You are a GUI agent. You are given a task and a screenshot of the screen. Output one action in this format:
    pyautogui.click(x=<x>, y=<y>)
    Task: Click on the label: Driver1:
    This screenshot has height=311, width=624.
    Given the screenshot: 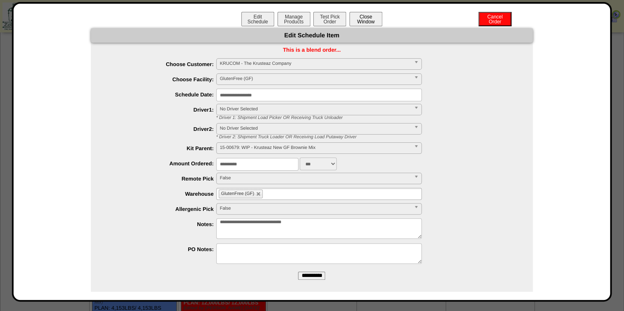 What is the action you would take?
    pyautogui.click(x=161, y=110)
    